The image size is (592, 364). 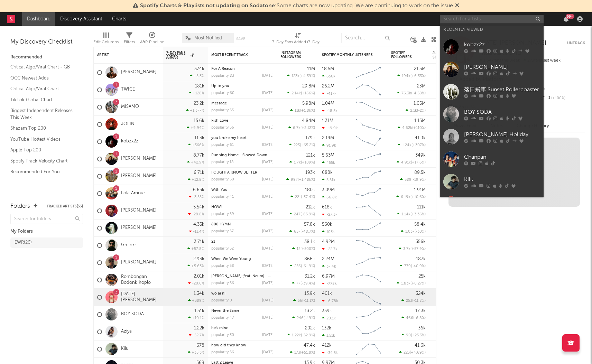 What do you see at coordinates (307, 145) in the screenshot?
I see `span: +65.2 %` at bounding box center [307, 145].